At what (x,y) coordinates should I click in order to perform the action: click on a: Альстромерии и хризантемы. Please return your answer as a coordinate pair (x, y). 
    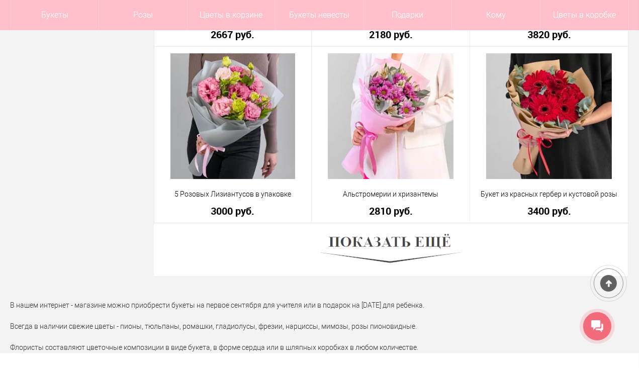
    Looking at the image, I should click on (391, 194).